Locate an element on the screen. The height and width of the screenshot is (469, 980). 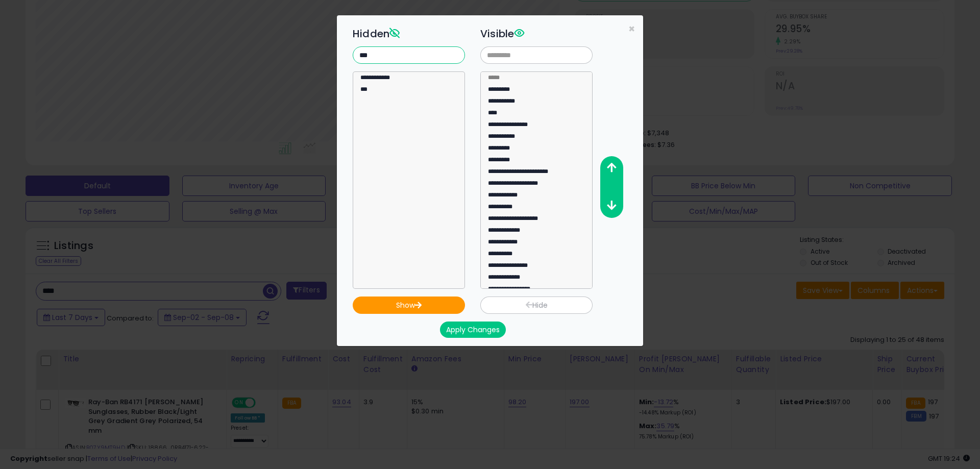
button: Hide is located at coordinates (537, 306).